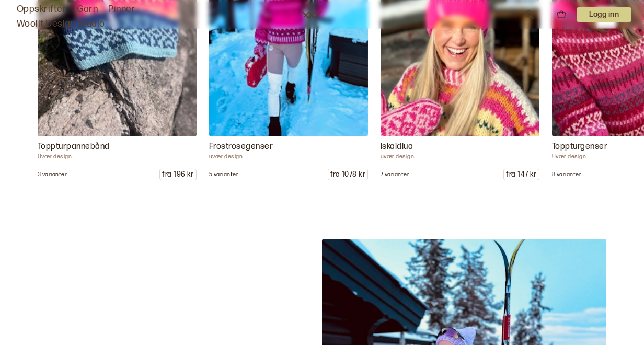 The width and height of the screenshot is (644, 345). I want to click on p: fra 196 kr, so click(178, 174).